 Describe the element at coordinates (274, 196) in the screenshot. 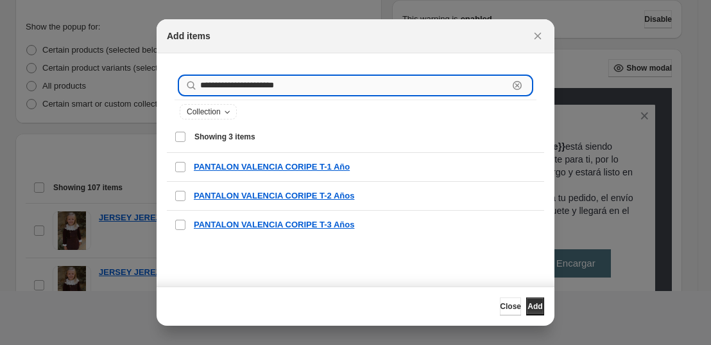

I see `p: PANTALON VALENCIA CORIPE T-2 Años` at that location.